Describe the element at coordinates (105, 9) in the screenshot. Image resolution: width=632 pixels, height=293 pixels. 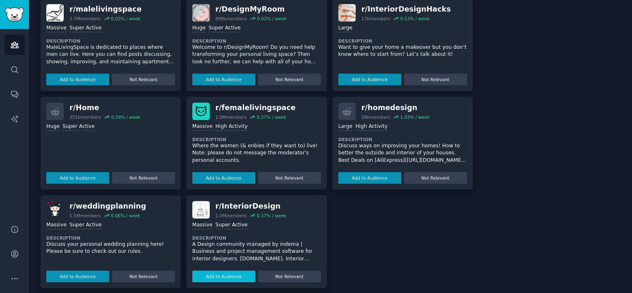
I see `div: r/ malelivingspace` at that location.